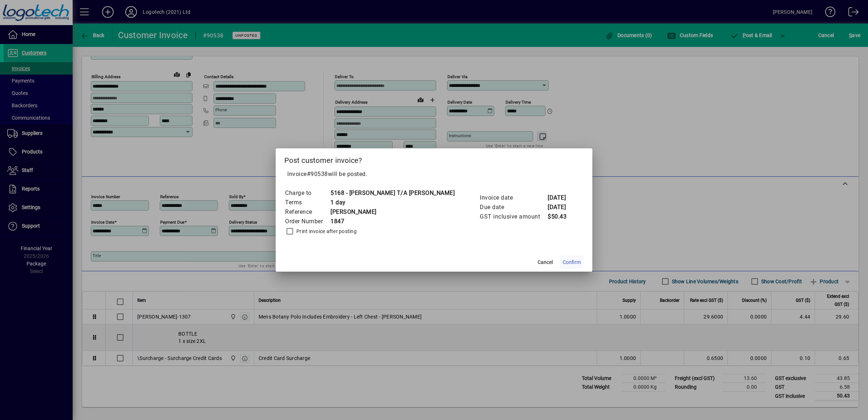  Describe the element at coordinates (434, 159) in the screenshot. I see `h2: Post customer invoice?` at that location.